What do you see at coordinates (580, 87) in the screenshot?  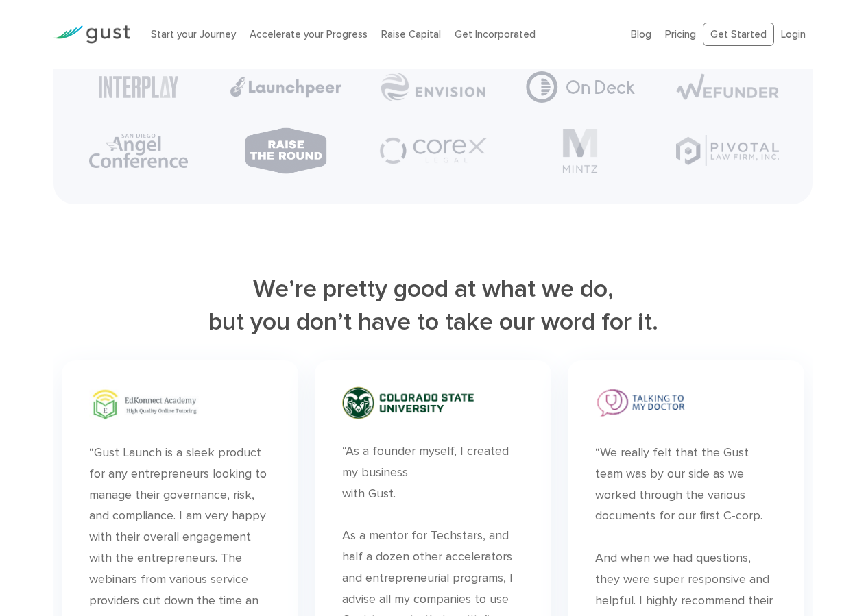 I see `img: Group 1226` at bounding box center [580, 87].